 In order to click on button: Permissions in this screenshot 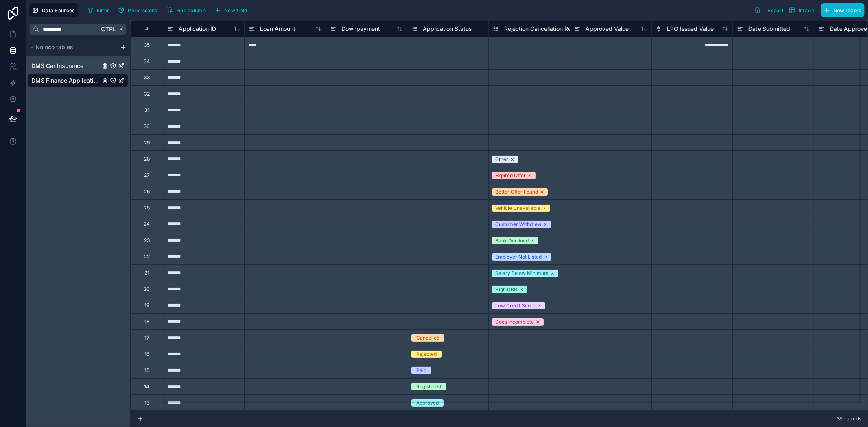, I will do `click(138, 10)`.